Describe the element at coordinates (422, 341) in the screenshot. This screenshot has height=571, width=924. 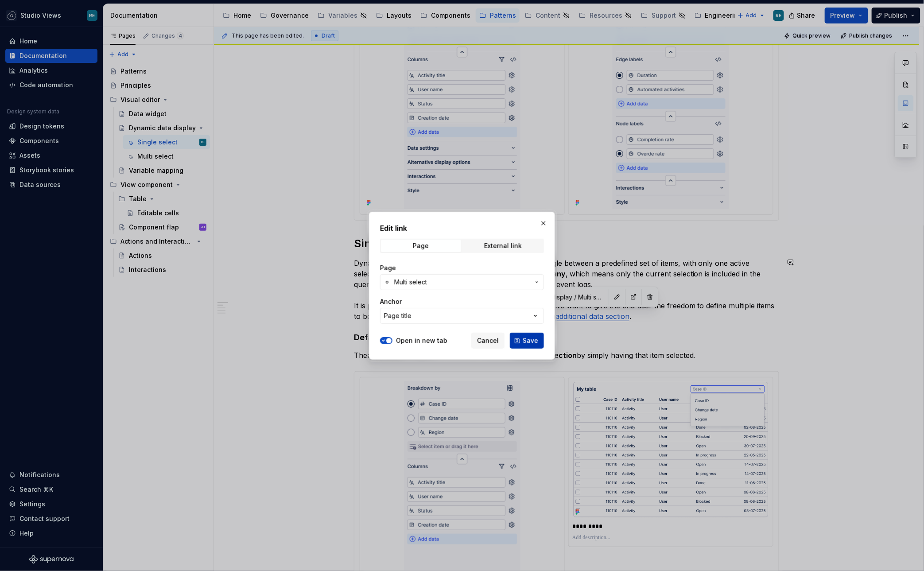
I see `label: Open in new tab` at that location.